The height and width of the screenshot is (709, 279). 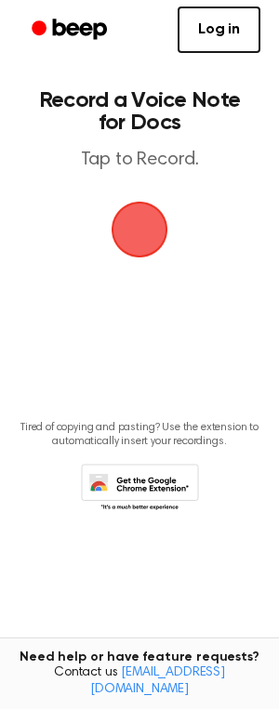 What do you see at coordinates (218, 30) in the screenshot?
I see `a: Log in` at bounding box center [218, 30].